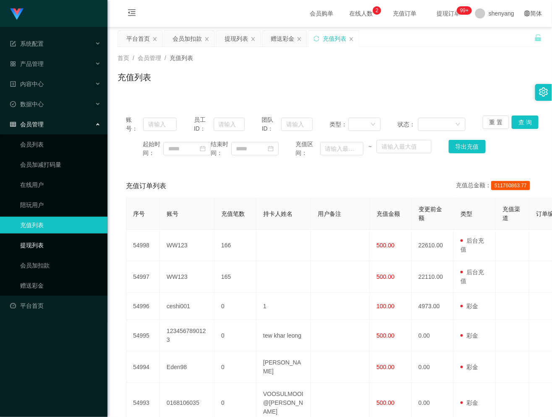 The image size is (552, 417). Describe the element at coordinates (204, 124) in the screenshot. I see `span: 员工ID：` at that location.